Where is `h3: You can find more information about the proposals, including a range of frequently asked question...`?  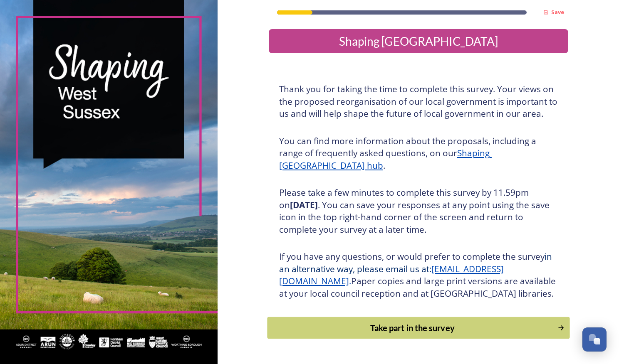
h3: You can find more information about the proposals, including a range of frequently asked question... is located at coordinates (419, 153).